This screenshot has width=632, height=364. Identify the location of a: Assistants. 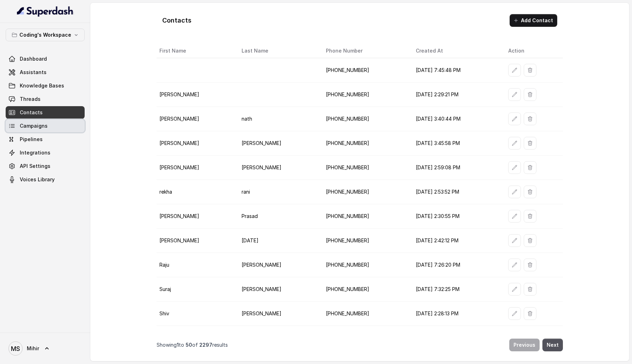
(45, 72).